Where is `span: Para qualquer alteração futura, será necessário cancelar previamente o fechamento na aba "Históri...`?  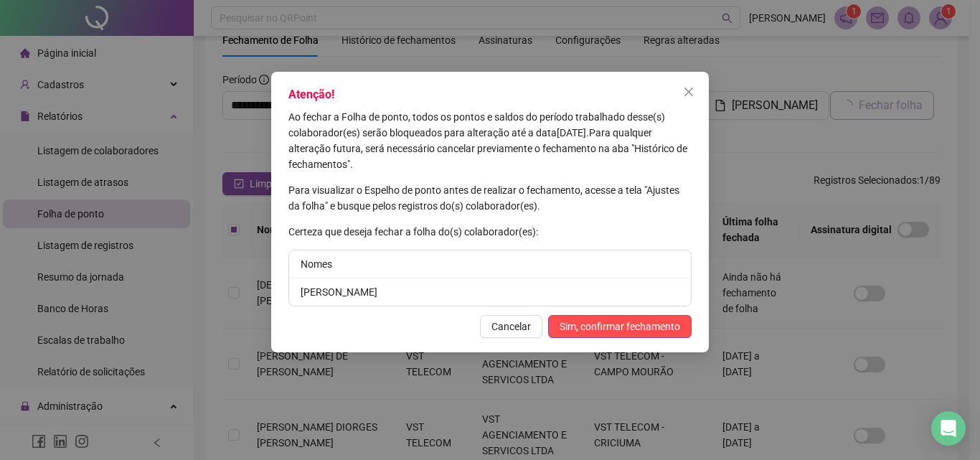 span: Para qualquer alteração futura, será necessário cancelar previamente o fechamento na aba "Históri... is located at coordinates (488, 148).